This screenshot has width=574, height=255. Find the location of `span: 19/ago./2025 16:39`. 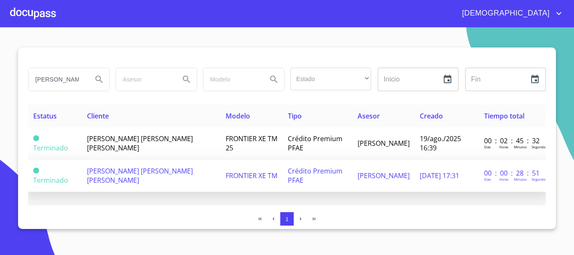

span: 19/ago./2025 16:39 is located at coordinates (441, 143).